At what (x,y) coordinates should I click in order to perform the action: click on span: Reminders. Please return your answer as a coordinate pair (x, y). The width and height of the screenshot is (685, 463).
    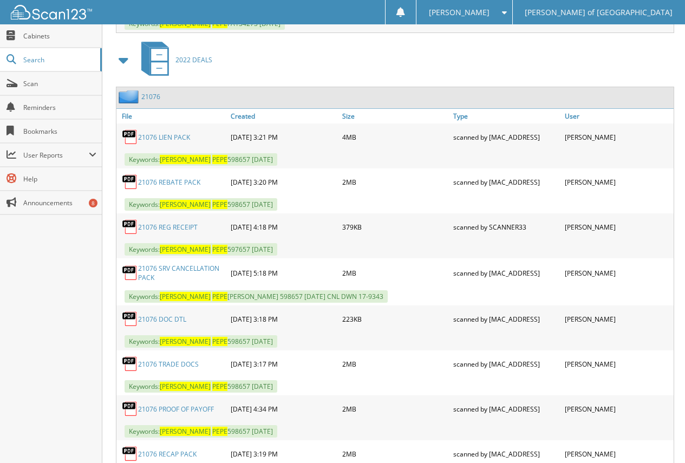
    Looking at the image, I should click on (60, 107).